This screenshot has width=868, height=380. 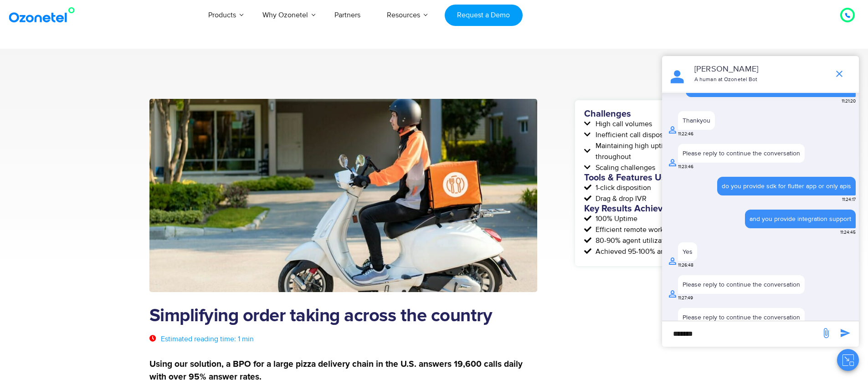 I want to click on span: Efficient remote working enabled, so click(x=647, y=230).